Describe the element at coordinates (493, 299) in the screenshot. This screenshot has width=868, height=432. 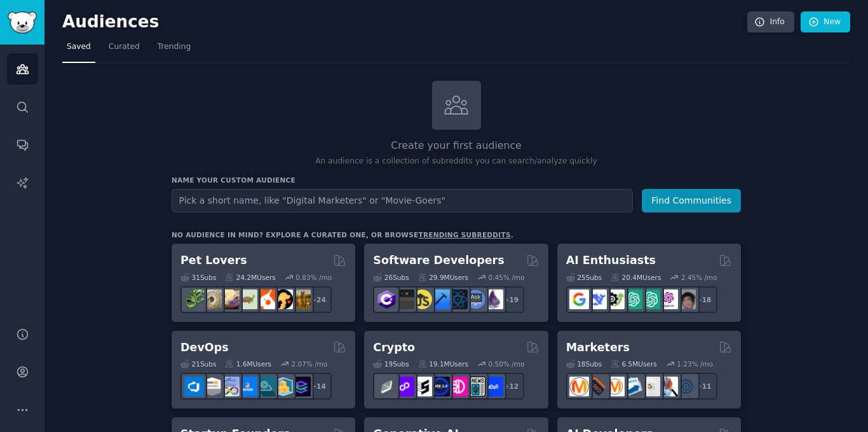
I see `img: elixir` at that location.